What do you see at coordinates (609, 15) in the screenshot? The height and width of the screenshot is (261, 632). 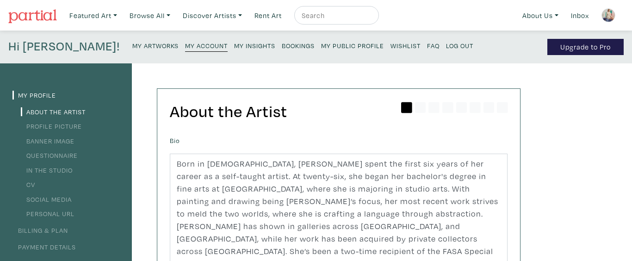 I see `img: phpThumb.php` at bounding box center [609, 15].